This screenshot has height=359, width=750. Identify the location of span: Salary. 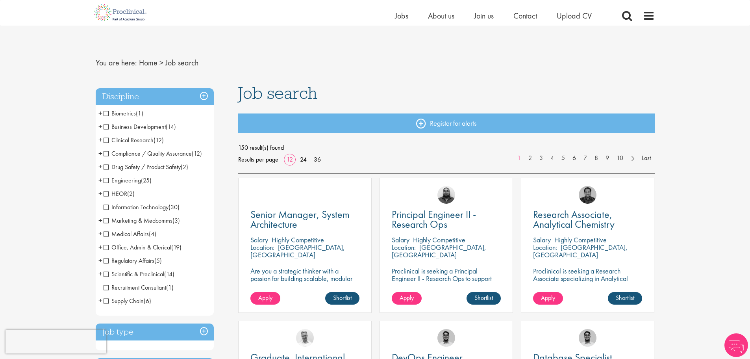
(259, 239).